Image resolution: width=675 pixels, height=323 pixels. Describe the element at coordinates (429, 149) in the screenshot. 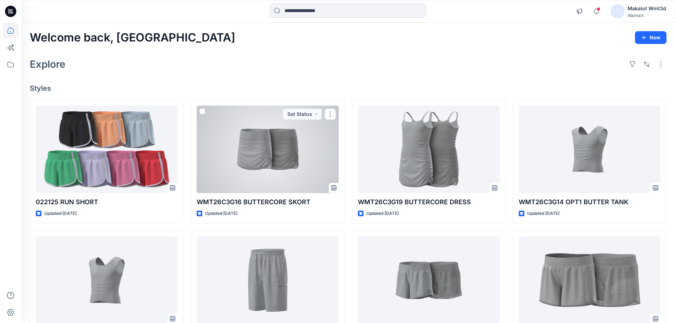

I see `a: WMT26C3G19 BUTTERCORE DRESS` at that location.